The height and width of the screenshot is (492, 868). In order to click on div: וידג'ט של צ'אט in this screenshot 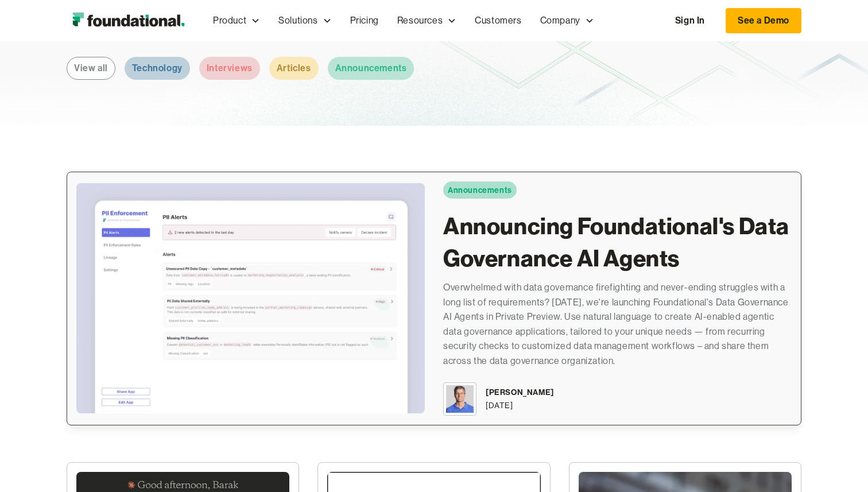, I will do `click(840, 465)`.